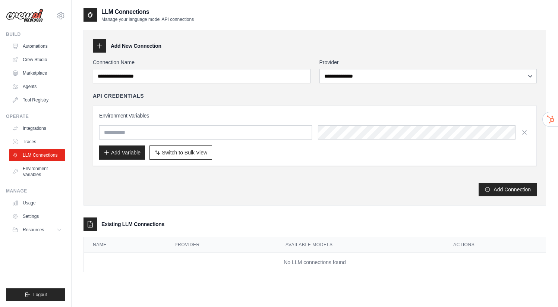 This screenshot has height=307, width=558. Describe the element at coordinates (37, 73) in the screenshot. I see `a: Marketplace` at that location.